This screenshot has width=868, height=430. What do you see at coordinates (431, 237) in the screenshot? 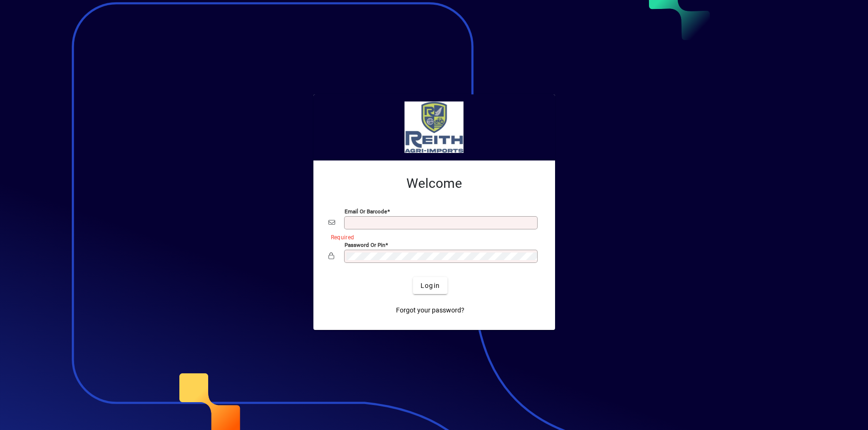
I see `mat-error: Required` at bounding box center [431, 237].